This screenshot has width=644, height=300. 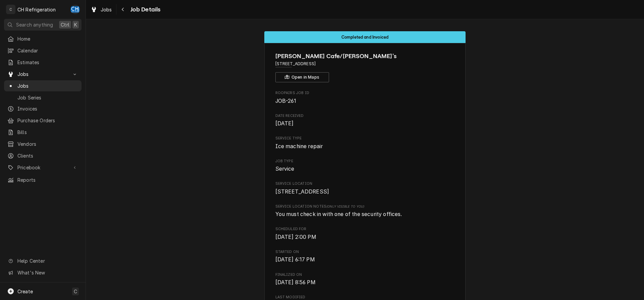 I want to click on span: [object Object], so click(x=365, y=214).